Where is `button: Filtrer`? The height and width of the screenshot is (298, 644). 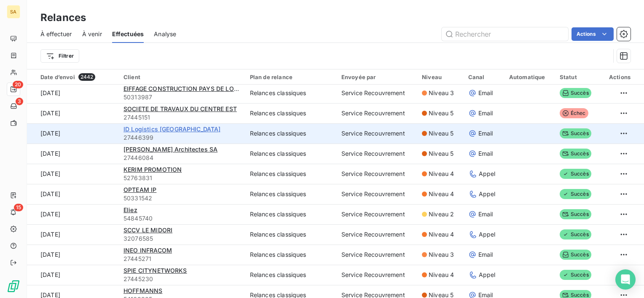
button: Filtrer is located at coordinates (60, 56).